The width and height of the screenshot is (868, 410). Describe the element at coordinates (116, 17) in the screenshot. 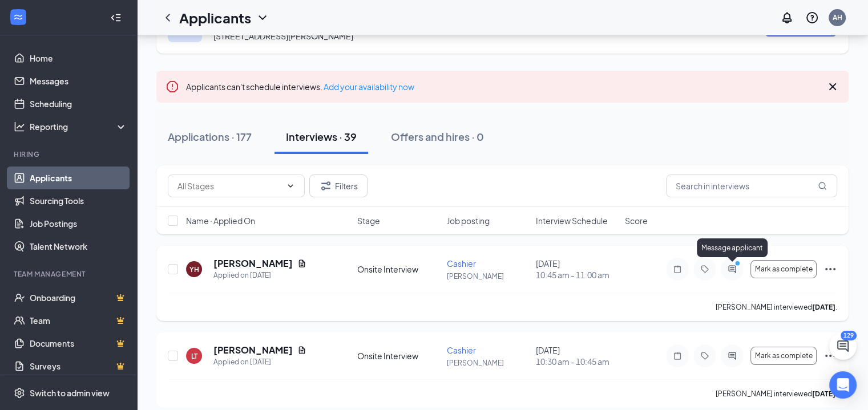

I see `svg: Collapse` at that location.